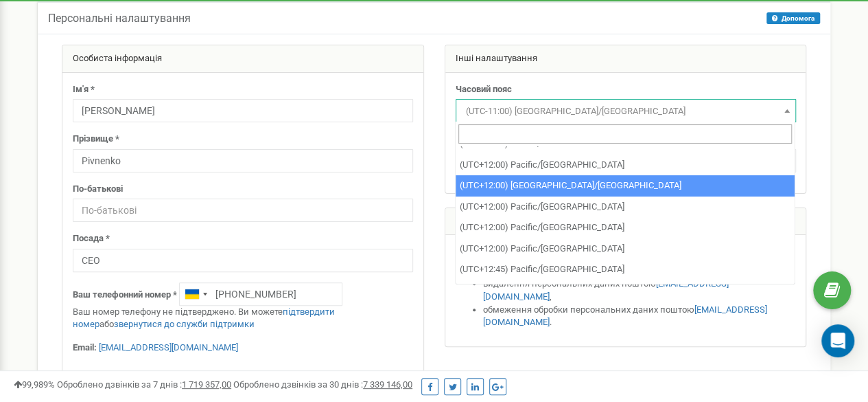 The width and height of the screenshot is (868, 402). I want to click on input: +1-800-555-55-55, so click(261, 294).